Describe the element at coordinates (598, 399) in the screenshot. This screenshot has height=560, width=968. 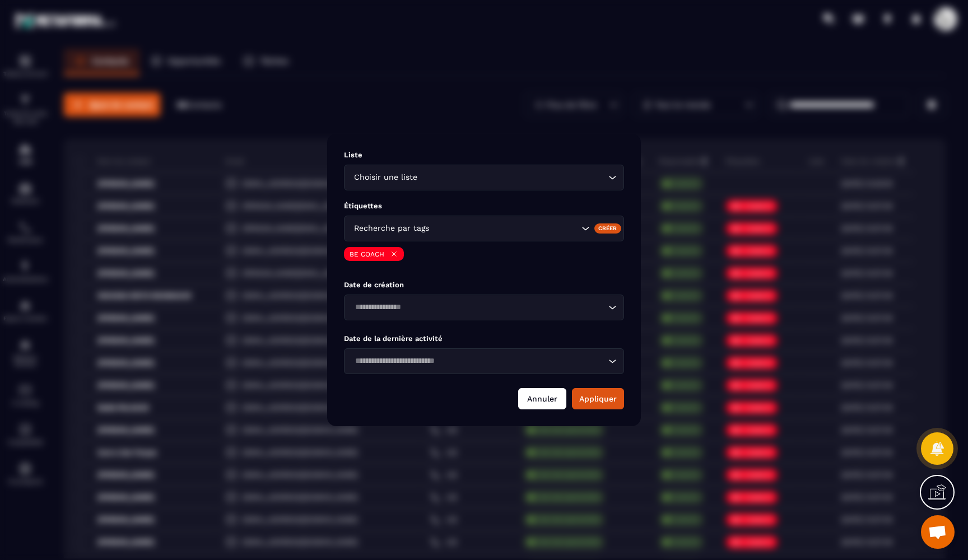
I see `button: Appliquer` at that location.